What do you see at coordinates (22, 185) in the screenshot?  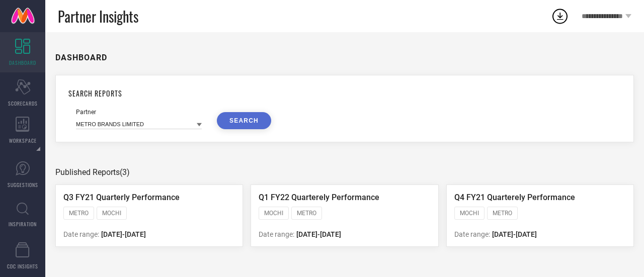 I see `span: SUGGESTIONS` at bounding box center [22, 185].